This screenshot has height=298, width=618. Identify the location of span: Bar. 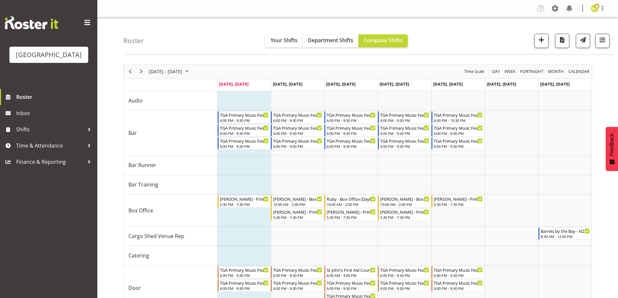
(133, 133).